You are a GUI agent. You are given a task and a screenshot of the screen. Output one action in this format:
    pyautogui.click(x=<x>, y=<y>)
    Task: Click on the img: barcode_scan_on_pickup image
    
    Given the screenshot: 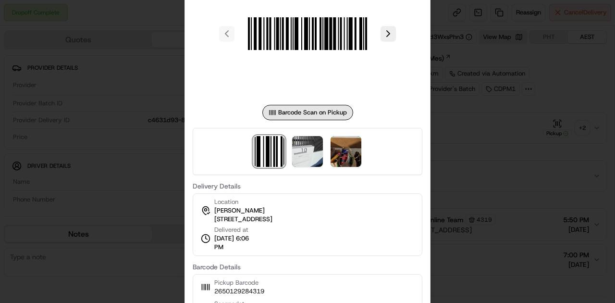 What is the action you would take?
    pyautogui.click(x=269, y=151)
    